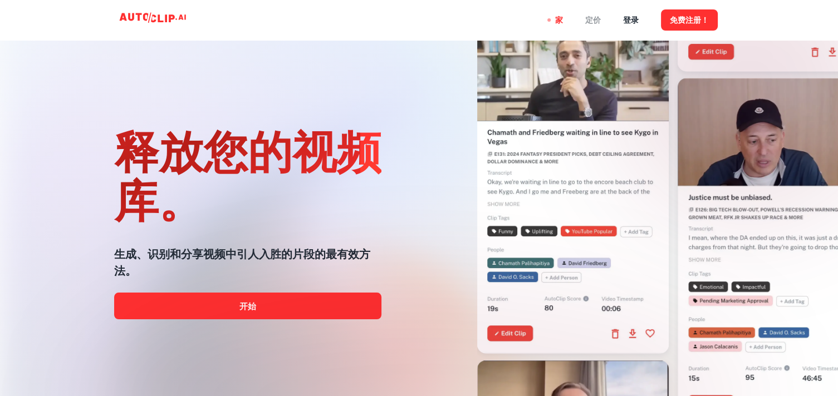 The height and width of the screenshot is (396, 838). I want to click on button: 免费注册！, so click(689, 19).